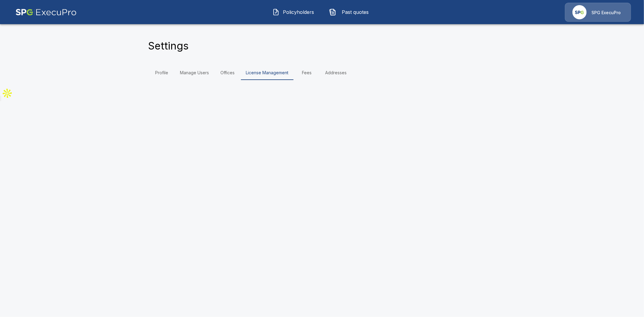 The image size is (644, 317). I want to click on a: Agency IconSPG ExecuPro, so click(598, 12).